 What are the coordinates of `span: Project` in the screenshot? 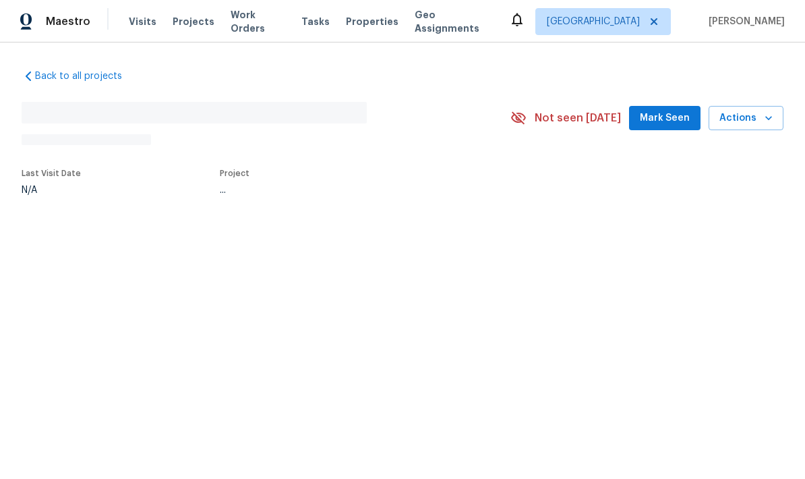 It's located at (235, 173).